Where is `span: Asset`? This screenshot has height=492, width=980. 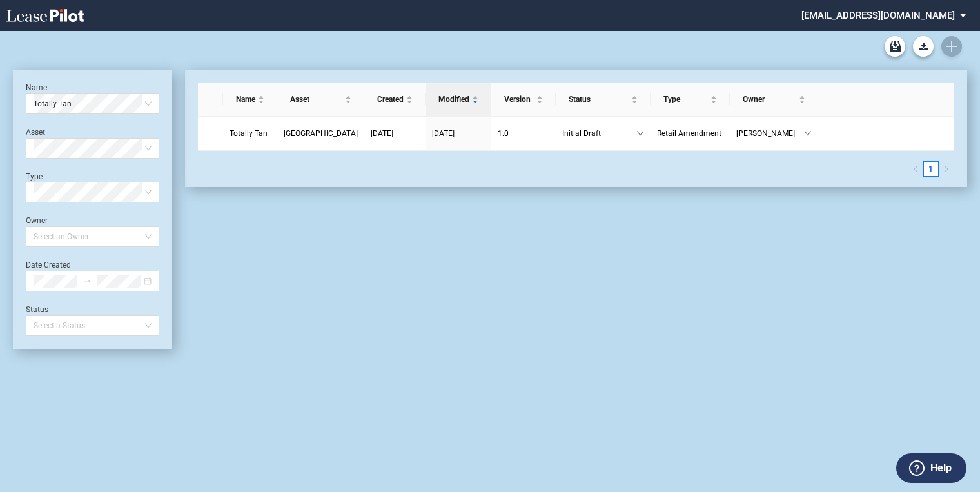
span: Asset is located at coordinates (316, 99).